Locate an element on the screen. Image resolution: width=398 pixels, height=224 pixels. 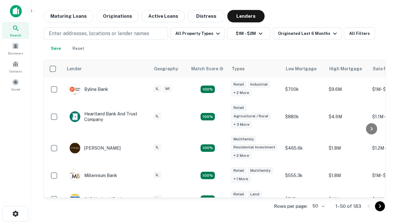
button: Go to next page is located at coordinates (380, 206).